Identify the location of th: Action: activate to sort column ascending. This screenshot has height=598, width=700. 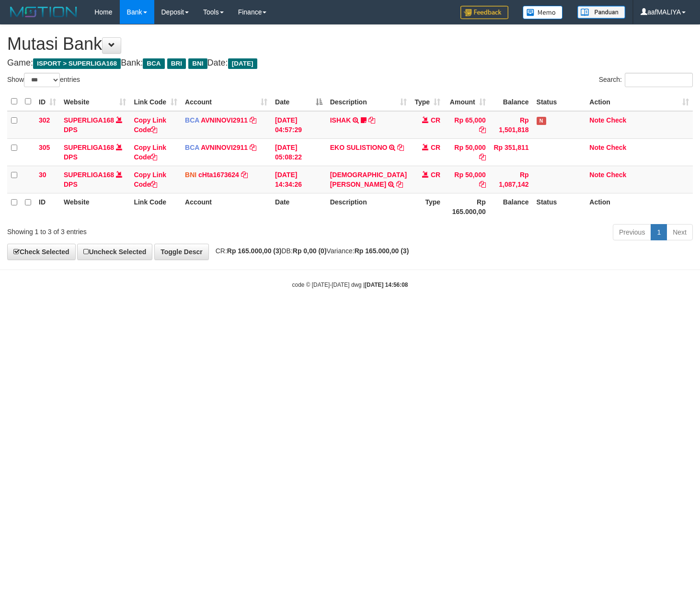
(639, 101).